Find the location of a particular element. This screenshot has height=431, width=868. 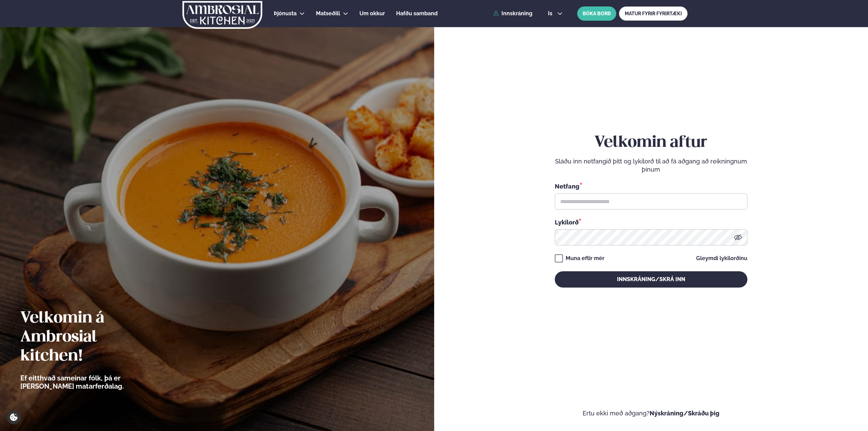

button: BÓKA BORÐ is located at coordinates (596, 14).